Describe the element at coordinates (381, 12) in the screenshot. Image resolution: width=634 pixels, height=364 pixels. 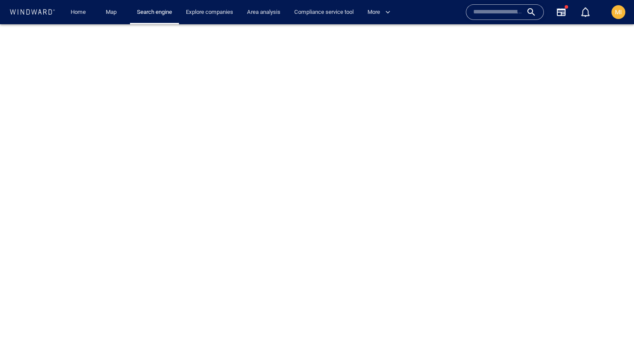
I see `button: More` at that location.